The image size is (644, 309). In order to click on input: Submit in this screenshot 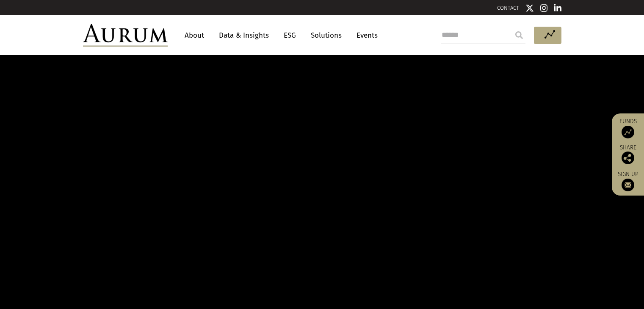, I will do `click(519, 35)`.